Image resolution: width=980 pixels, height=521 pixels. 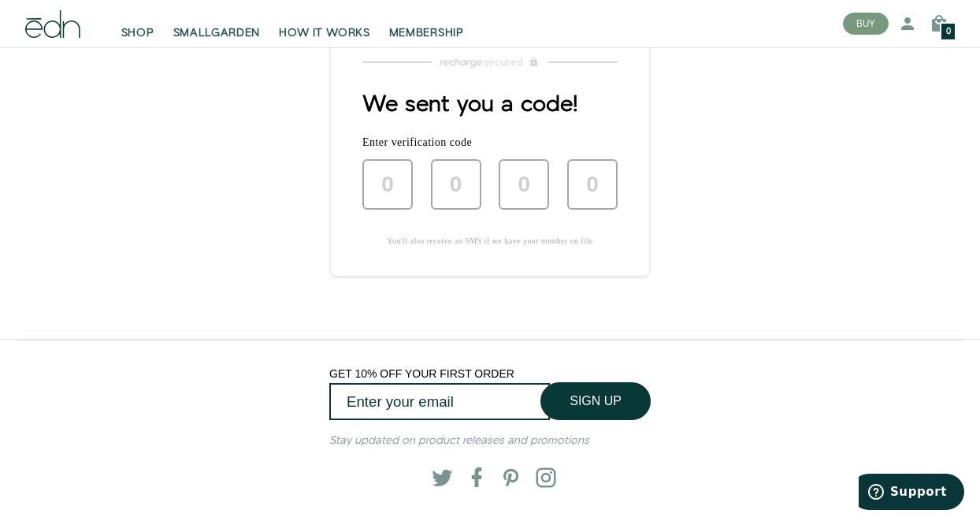 I want to click on span: SMALLGARDEN, so click(x=216, y=33).